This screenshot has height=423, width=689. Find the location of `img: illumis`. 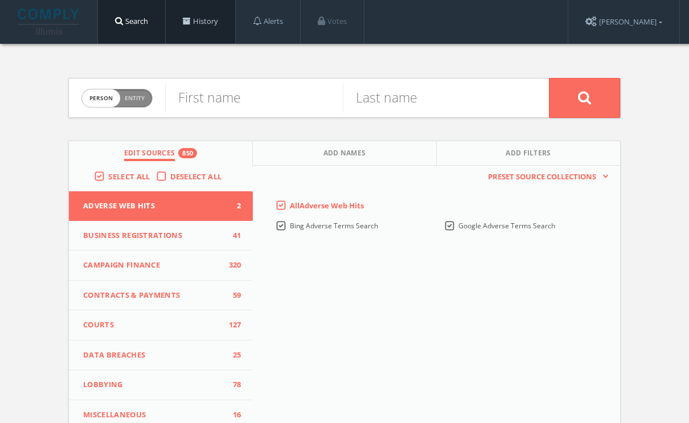

img: illumis is located at coordinates (50, 22).